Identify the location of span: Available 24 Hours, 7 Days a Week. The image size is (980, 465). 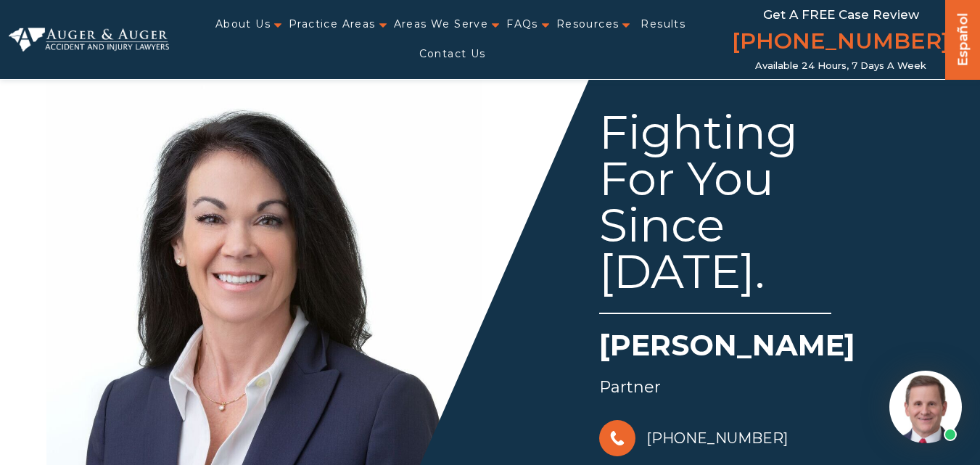
(841, 66).